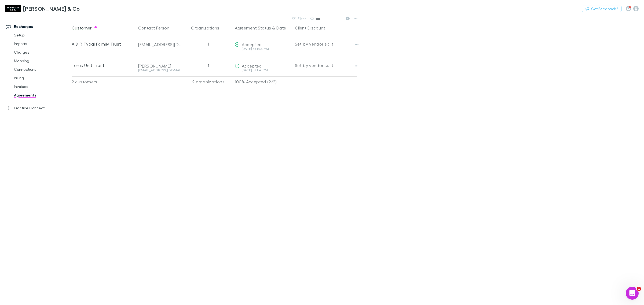 This screenshot has height=305, width=644. Describe the element at coordinates (42, 52) in the screenshot. I see `a: Charges` at that location.